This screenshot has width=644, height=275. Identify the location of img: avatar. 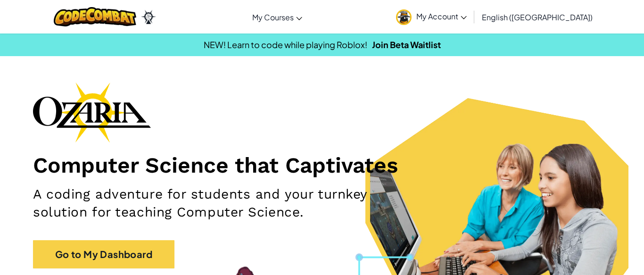
(404, 17).